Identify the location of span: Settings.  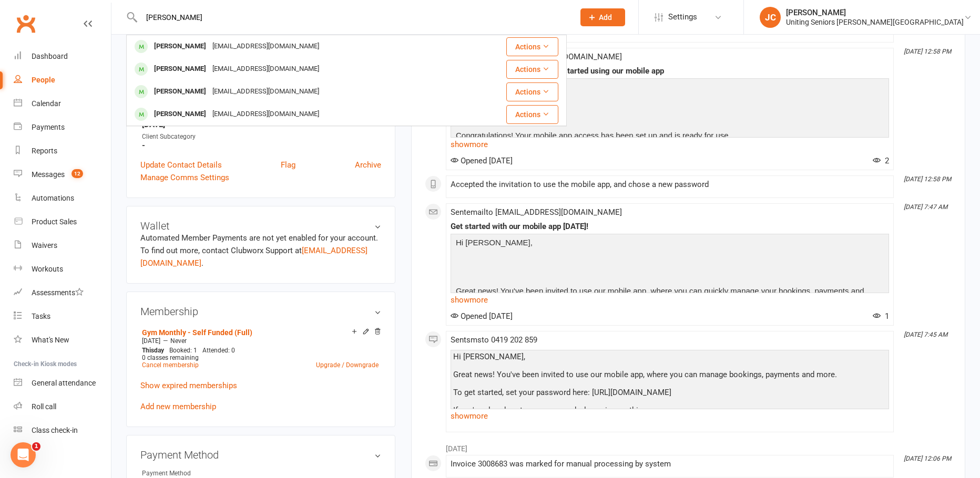
(682, 17).